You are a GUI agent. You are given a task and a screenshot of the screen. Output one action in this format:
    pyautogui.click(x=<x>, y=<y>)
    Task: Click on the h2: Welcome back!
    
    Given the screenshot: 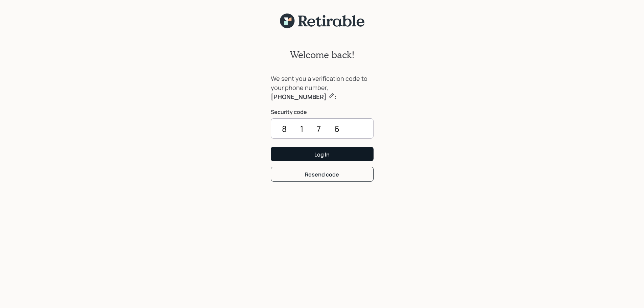 What is the action you would take?
    pyautogui.click(x=322, y=55)
    